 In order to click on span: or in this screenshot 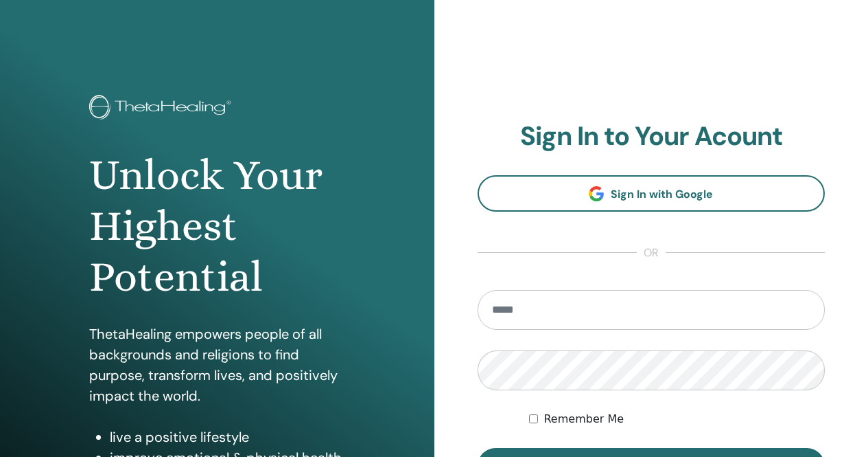, I will do `click(651, 253)`.